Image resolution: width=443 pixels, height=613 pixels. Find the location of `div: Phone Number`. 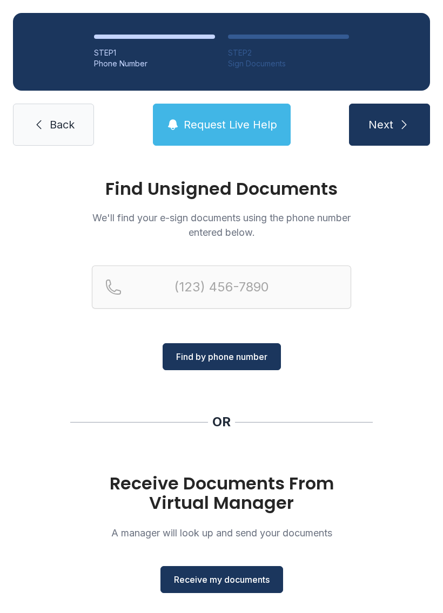

div: Phone Number is located at coordinates (154, 64).